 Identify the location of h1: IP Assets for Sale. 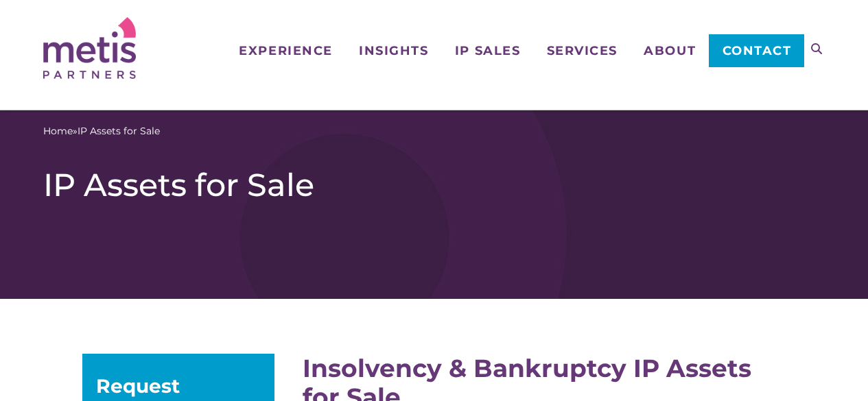
(434, 185).